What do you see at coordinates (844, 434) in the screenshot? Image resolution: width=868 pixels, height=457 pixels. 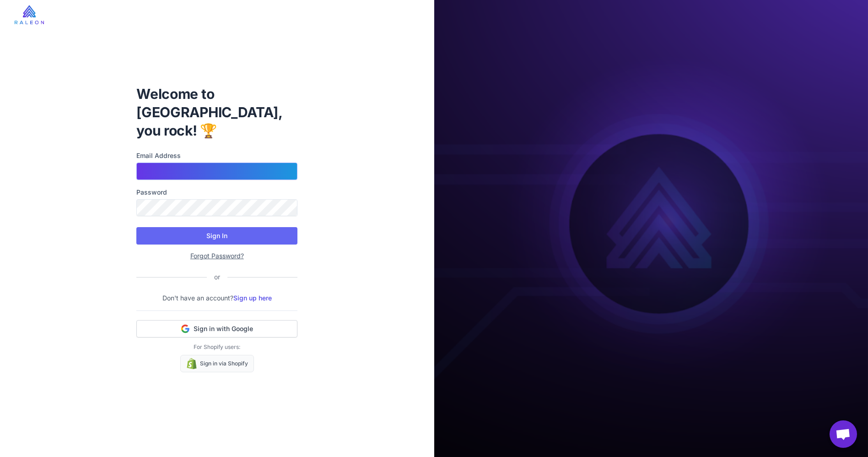 I see `div: Open chat` at bounding box center [844, 434].